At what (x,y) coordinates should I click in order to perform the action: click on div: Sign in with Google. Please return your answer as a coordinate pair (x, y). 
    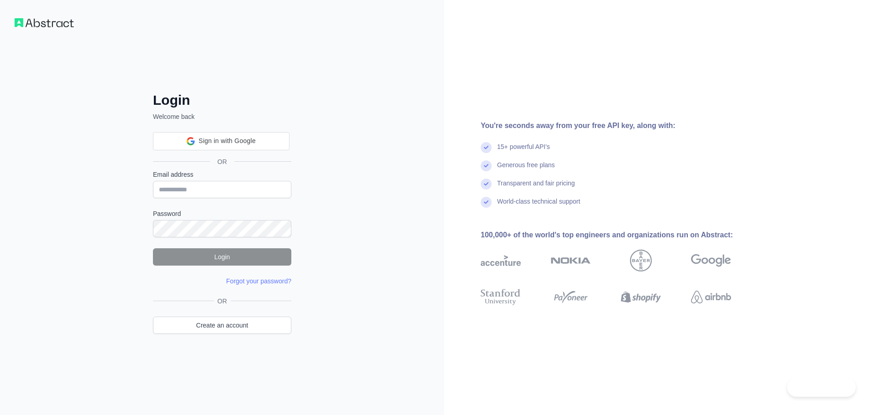
    Looking at the image, I should click on (221, 141).